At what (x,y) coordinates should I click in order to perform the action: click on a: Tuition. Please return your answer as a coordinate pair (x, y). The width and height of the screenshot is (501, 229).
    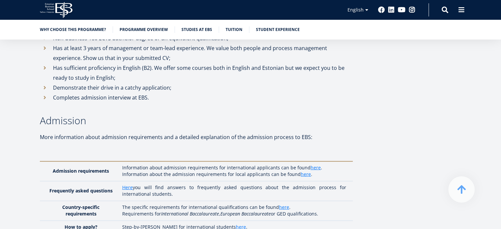
    Looking at the image, I should click on (234, 30).